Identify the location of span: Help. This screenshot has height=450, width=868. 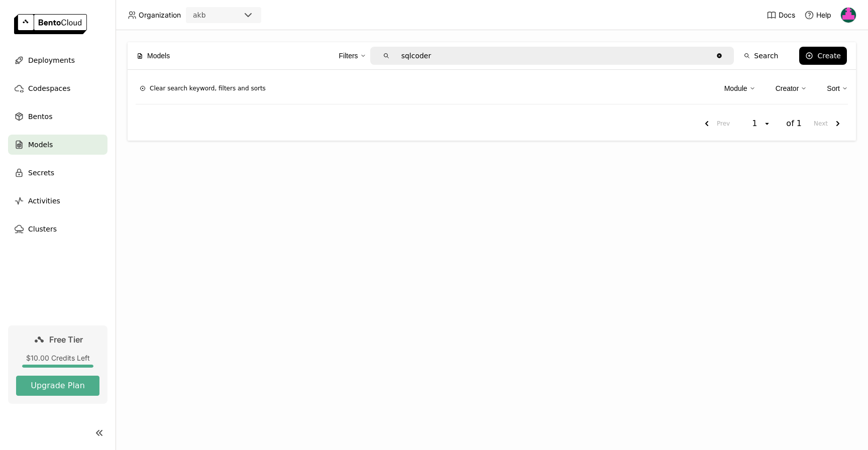
(824, 15).